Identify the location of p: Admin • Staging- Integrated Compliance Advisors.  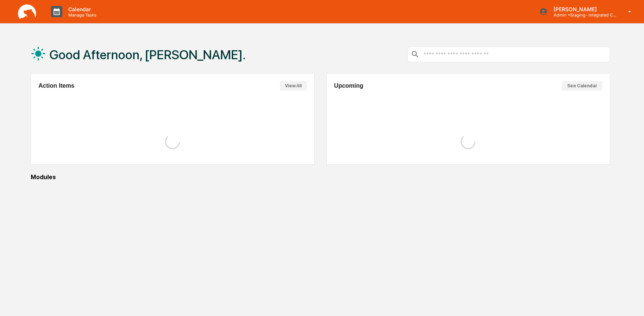
(582, 15).